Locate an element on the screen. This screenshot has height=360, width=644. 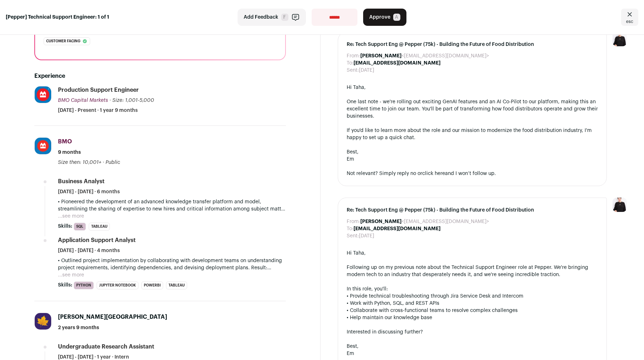
span: Public is located at coordinates (113, 162).